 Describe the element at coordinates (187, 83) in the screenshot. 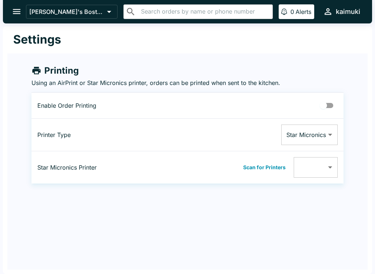

I see `p: Using an AirPrint or Star Micronics printer, orders can be printed when sent to the kitchen.` at that location.